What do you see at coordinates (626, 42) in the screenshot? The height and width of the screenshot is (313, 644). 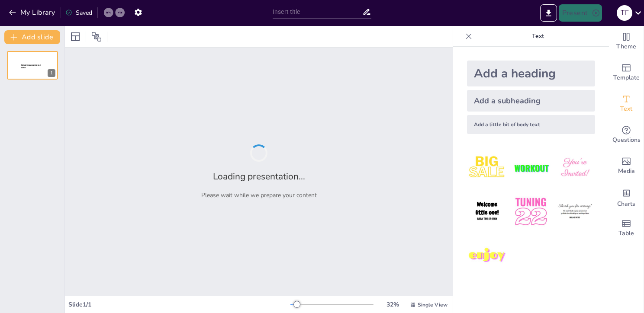 I see `div: Change the overall theme` at bounding box center [626, 42].